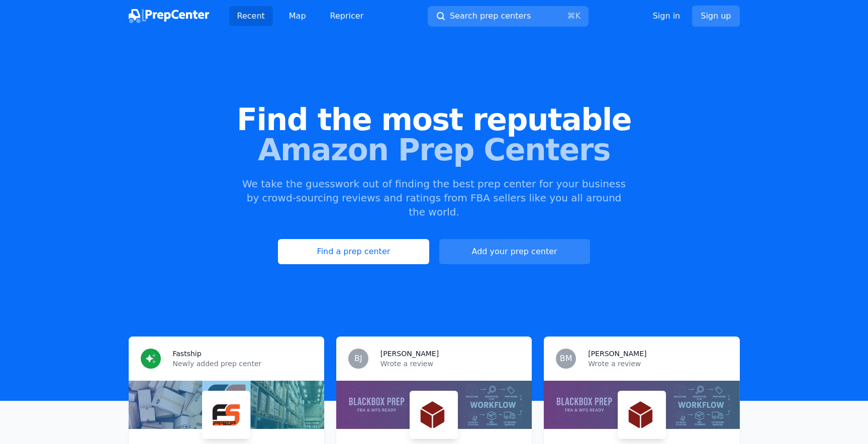 The width and height of the screenshot is (868, 444). Describe the element at coordinates (346, 16) in the screenshot. I see `a: Repricer` at that location.